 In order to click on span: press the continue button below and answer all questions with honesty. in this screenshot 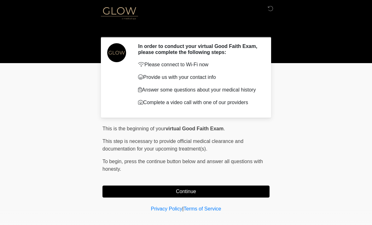, I will do `click(183, 165)`.